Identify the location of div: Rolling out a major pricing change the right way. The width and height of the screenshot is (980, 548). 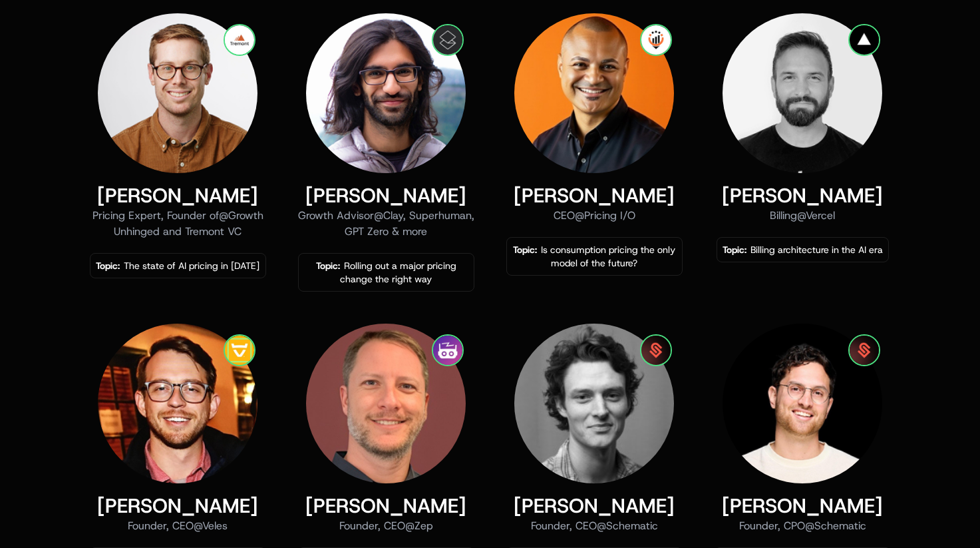
(386, 272).